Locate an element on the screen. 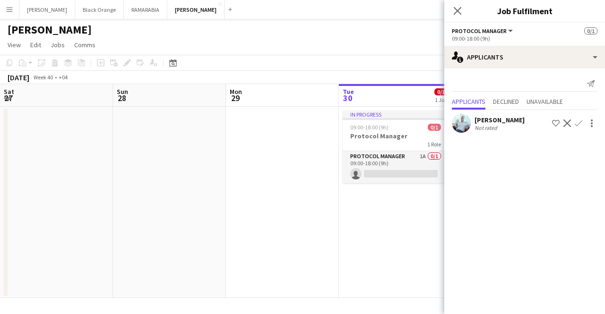  span: 09:00-18:00 (9h) is located at coordinates (369, 127).